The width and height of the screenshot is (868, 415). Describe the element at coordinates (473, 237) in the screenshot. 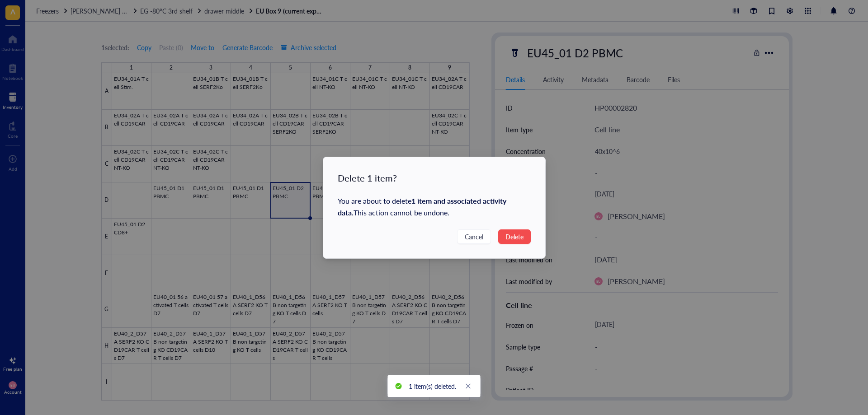

I see `button: Cancel` at that location.